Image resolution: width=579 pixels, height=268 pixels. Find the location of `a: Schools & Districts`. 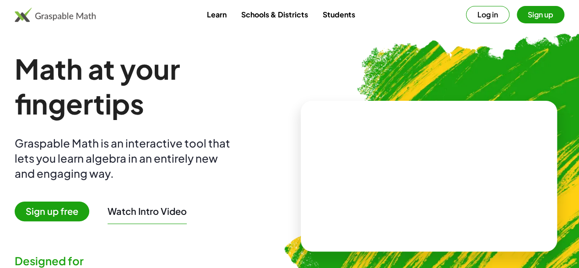

a: Schools & Districts is located at coordinates (274, 14).